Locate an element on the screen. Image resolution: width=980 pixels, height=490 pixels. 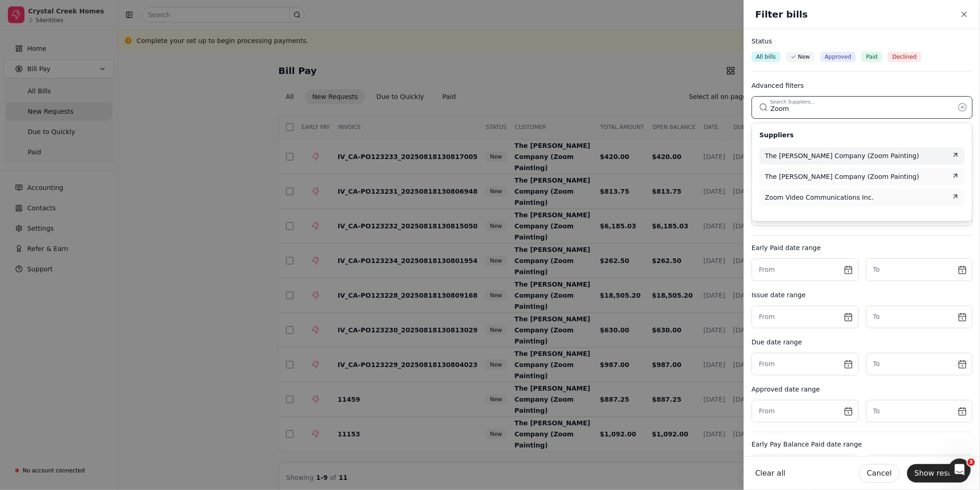
span: 3 is located at coordinates (971, 462).